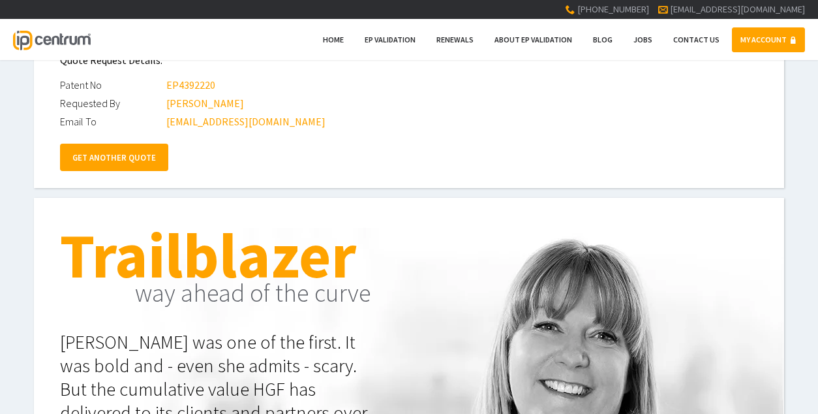 The image size is (818, 414). What do you see at coordinates (643, 40) in the screenshot?
I see `a: Jobs` at bounding box center [643, 40].